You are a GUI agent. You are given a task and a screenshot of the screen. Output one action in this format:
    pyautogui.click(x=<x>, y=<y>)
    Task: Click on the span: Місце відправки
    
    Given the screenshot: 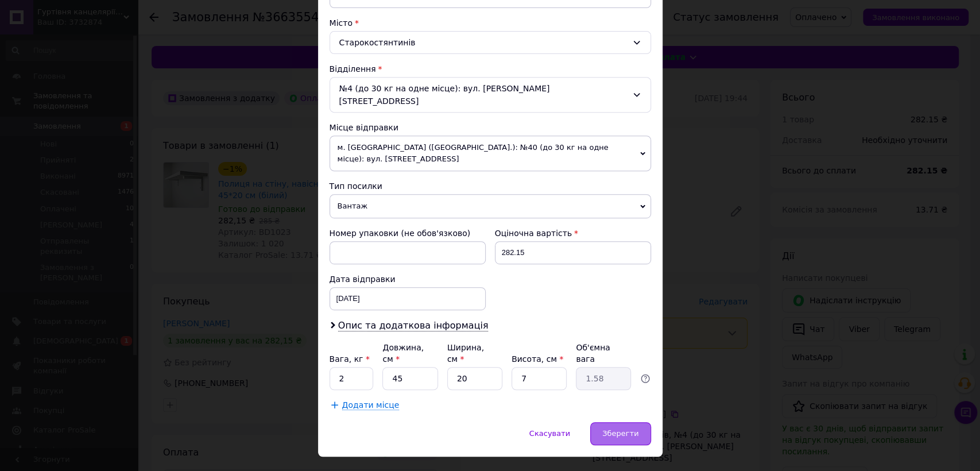 What is the action you would take?
    pyautogui.click(x=364, y=127)
    